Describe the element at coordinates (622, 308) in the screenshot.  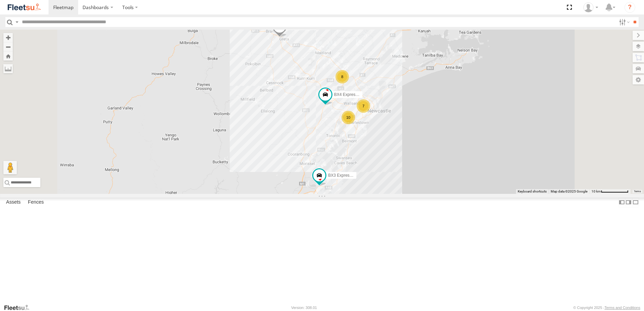
I see `a: Terms and Conditions` at that location.